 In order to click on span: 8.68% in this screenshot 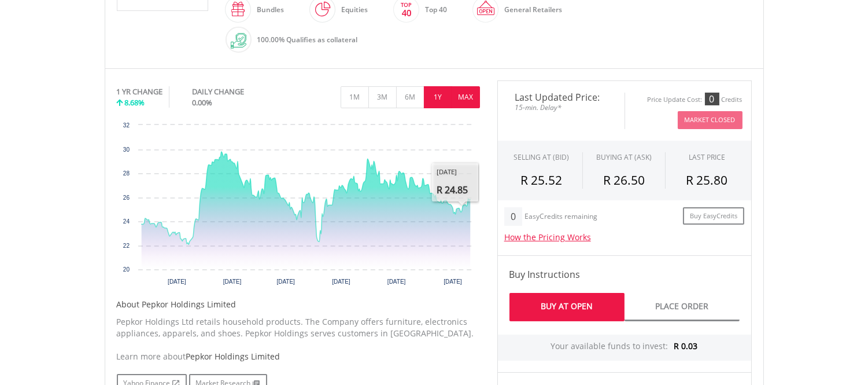, I will do `click(135, 102)`.